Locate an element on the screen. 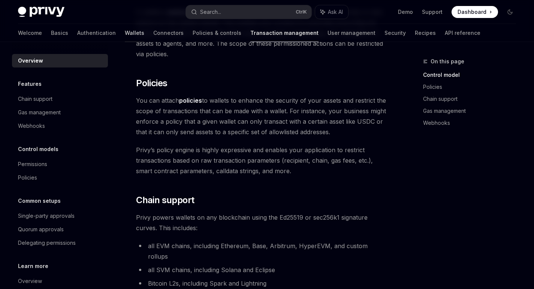 The image size is (534, 289). div: Single-party approvals is located at coordinates (46, 216).